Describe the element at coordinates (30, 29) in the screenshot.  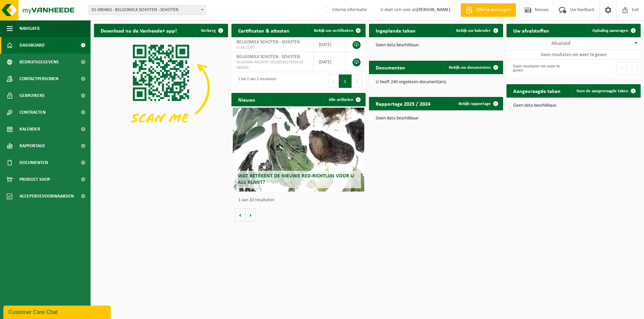
I see `span: Navigatie` at that location.